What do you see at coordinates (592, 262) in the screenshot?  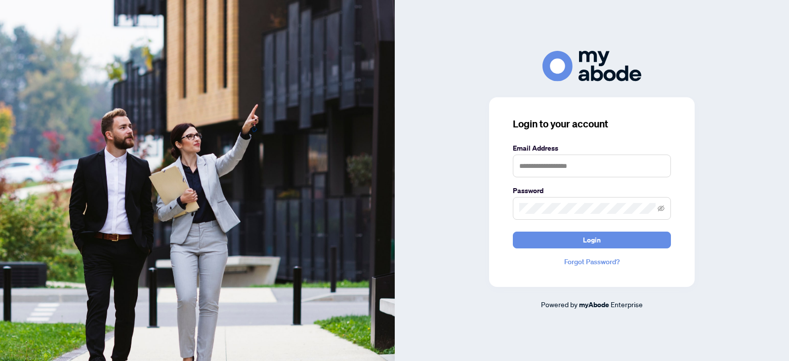 I see `a: Forgot Password?` at bounding box center [592, 262].